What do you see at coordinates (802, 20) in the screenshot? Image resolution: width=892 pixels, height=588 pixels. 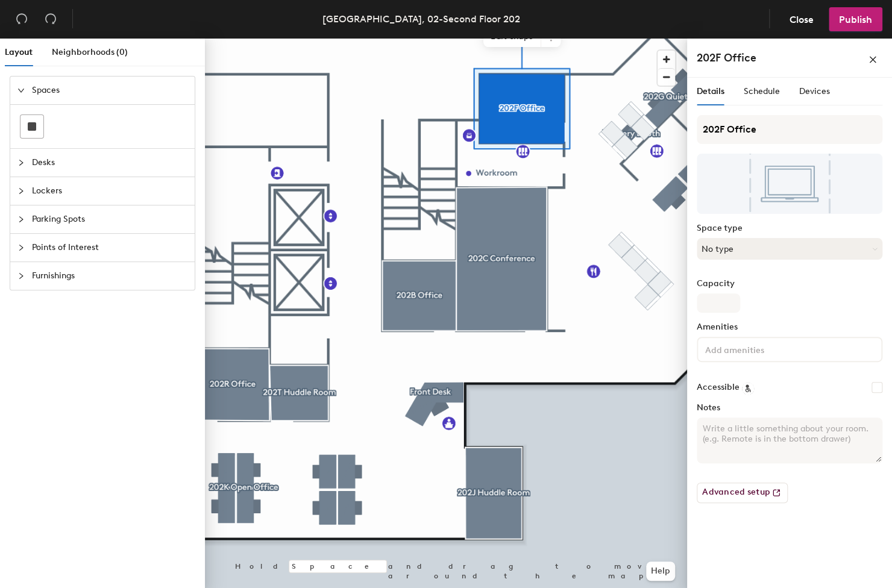 I see `span: Close` at bounding box center [802, 20].